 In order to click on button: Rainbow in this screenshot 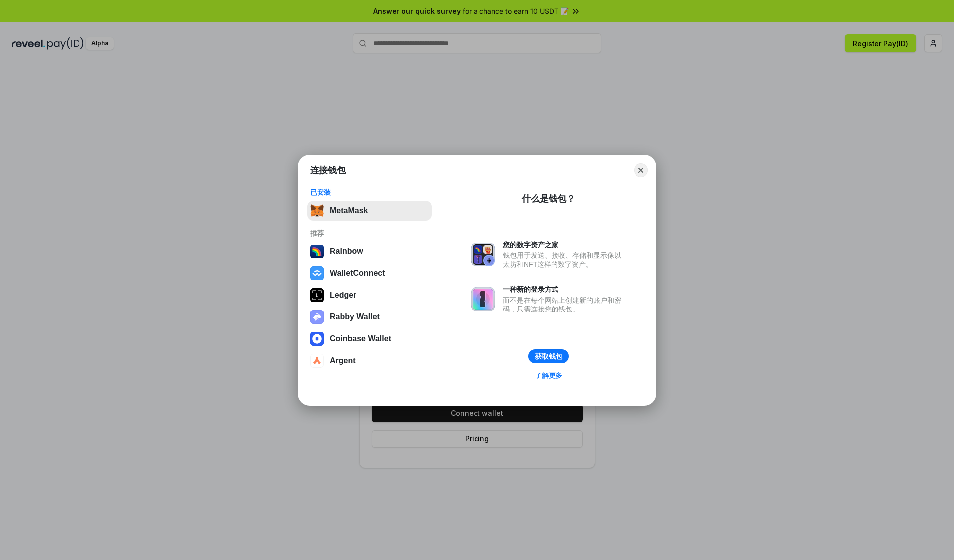, I will do `click(369, 252)`.